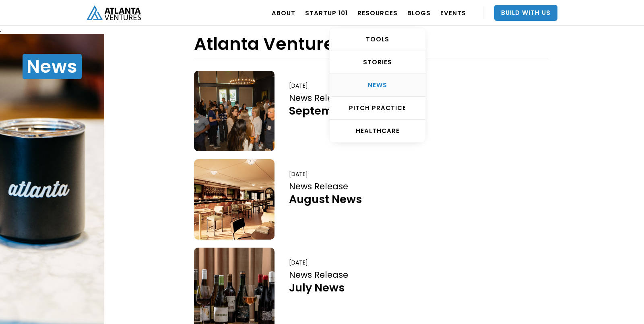 The image size is (644, 324). What do you see at coordinates (377, 62) in the screenshot?
I see `div: STORIES` at bounding box center [377, 62].